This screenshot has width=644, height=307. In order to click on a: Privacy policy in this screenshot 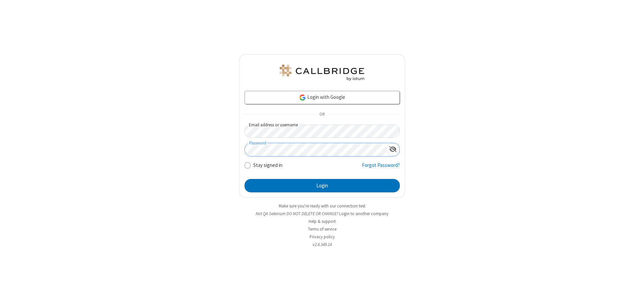, I will do `click(322, 237)`.